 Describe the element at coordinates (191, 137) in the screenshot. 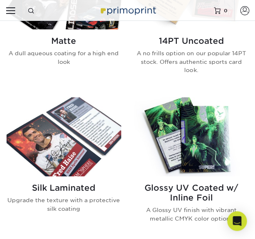

I see `img: Glossy UV Coated w/ Inline Foil Trading Cards` at that location.